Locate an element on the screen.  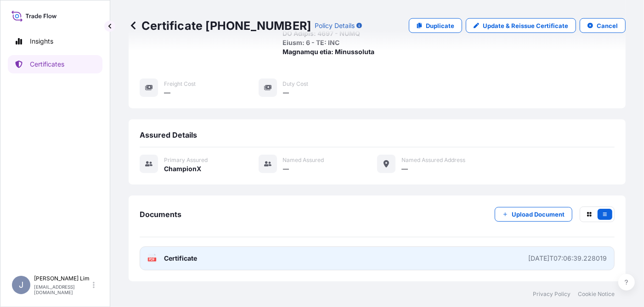
a: Privacy Policy is located at coordinates (552, 294).